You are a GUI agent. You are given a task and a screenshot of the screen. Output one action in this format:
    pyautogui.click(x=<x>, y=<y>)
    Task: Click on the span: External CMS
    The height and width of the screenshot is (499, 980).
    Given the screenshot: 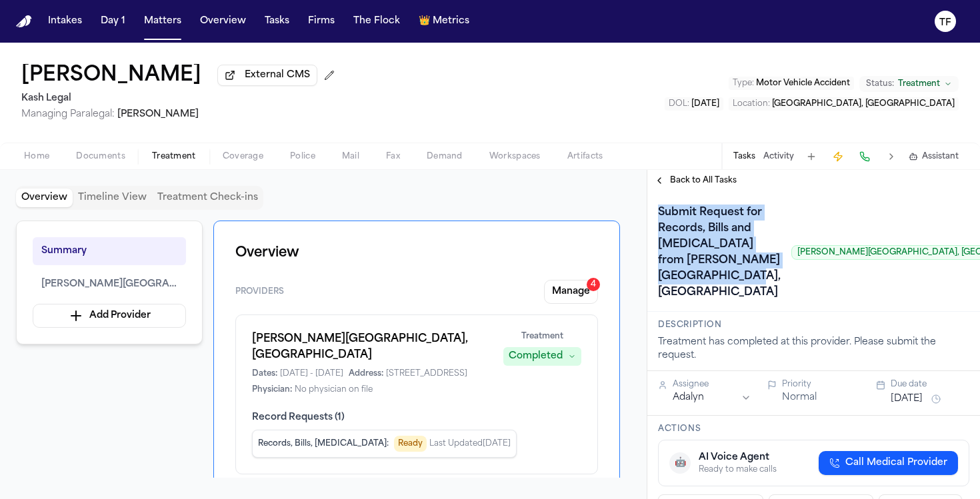 What is the action you would take?
    pyautogui.click(x=277, y=75)
    